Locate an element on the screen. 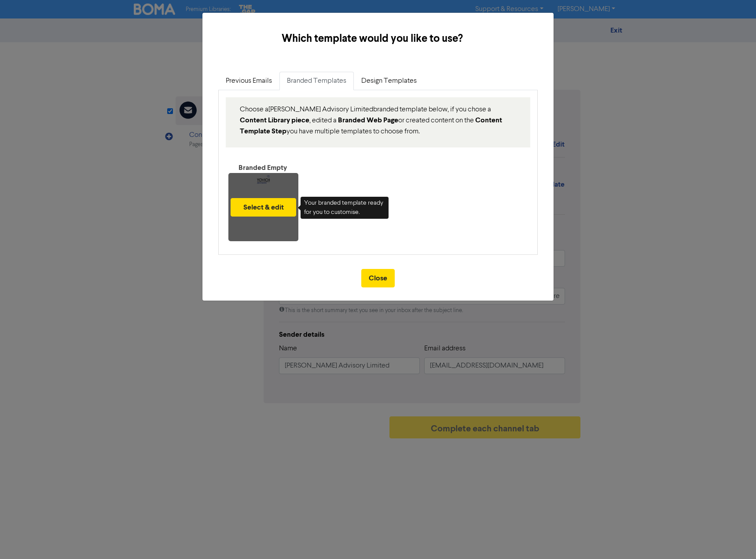  button: Close is located at coordinates (378, 278).